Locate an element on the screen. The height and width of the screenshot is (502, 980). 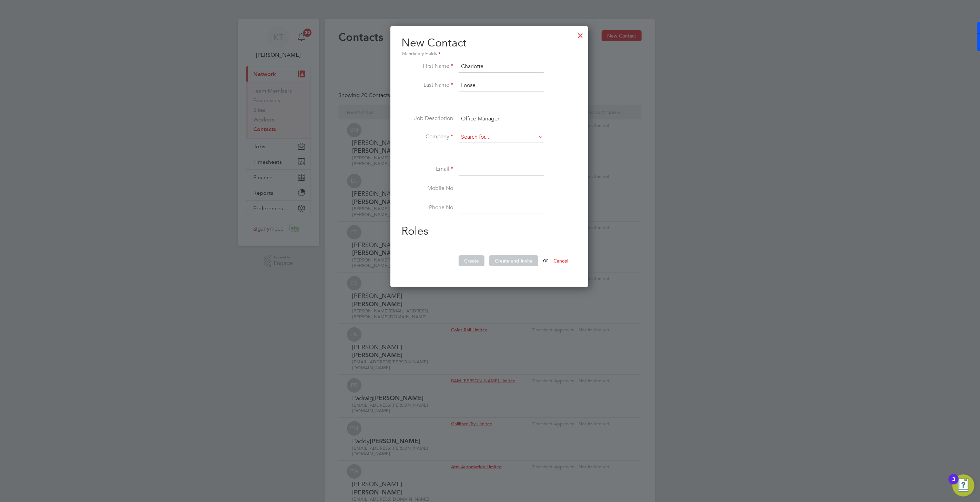
label: Job Description is located at coordinates (427, 119).